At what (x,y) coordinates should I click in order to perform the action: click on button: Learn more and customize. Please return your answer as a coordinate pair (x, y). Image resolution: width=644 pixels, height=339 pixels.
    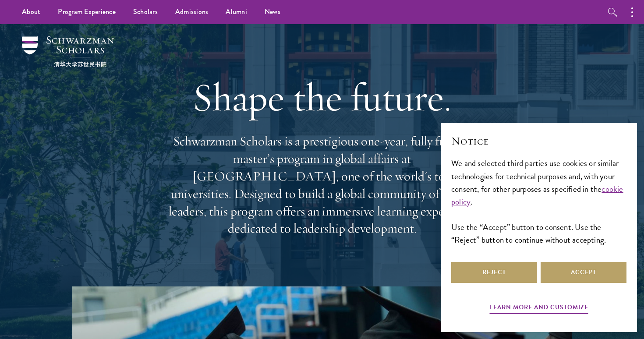
    Looking at the image, I should click on (539, 309).